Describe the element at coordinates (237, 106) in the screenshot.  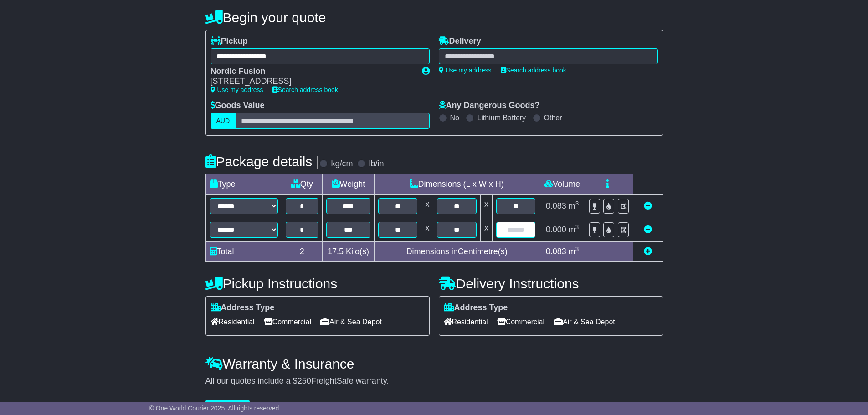
I see `label: Goods Value` at that location.